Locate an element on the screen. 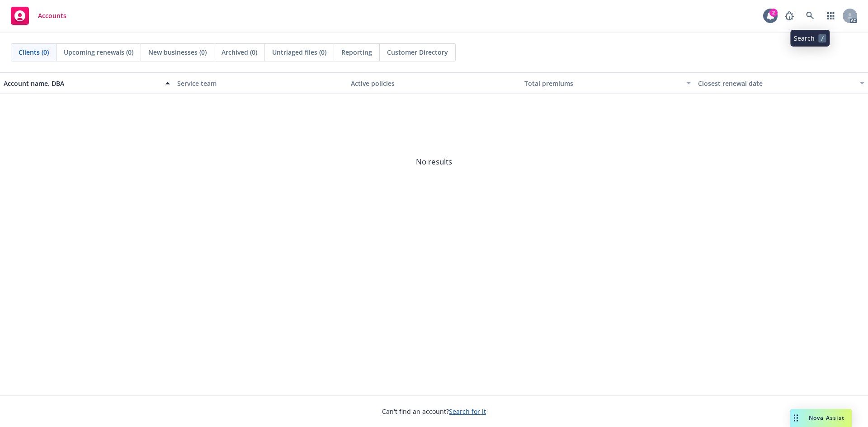  button: Service team is located at coordinates (261, 83).